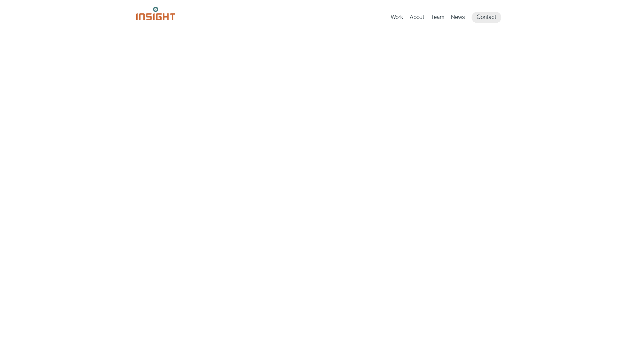 Image resolution: width=644 pixels, height=349 pixels. What do you see at coordinates (417, 18) in the screenshot?
I see `a: About` at bounding box center [417, 18].